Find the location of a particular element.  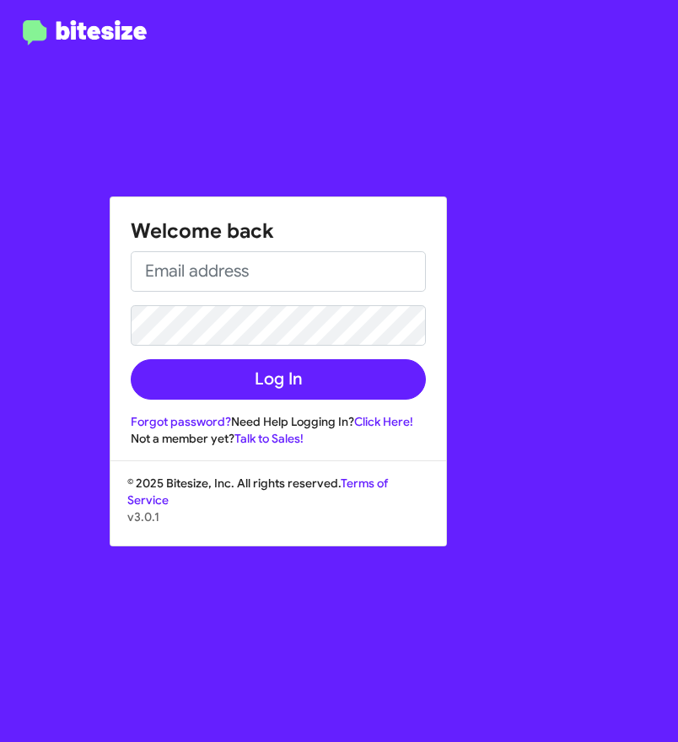

div: Need Help Logging In? is located at coordinates (278, 421).